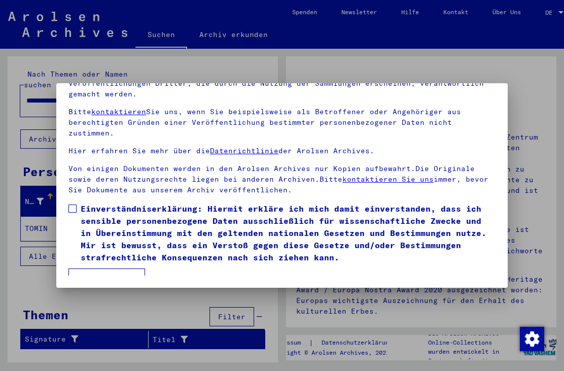  Describe the element at coordinates (282, 179) in the screenshot. I see `p: Von einigen Dokumenten werden in den Arolsen Archives nur Kopien aufbewahrt.Die Originale sowie d...` at that location.